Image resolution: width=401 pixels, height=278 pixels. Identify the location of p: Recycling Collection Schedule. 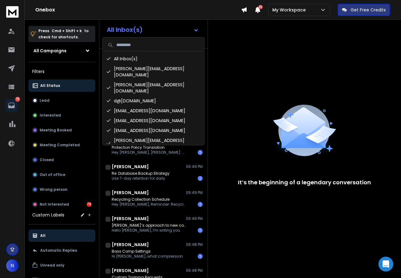
(149, 199).